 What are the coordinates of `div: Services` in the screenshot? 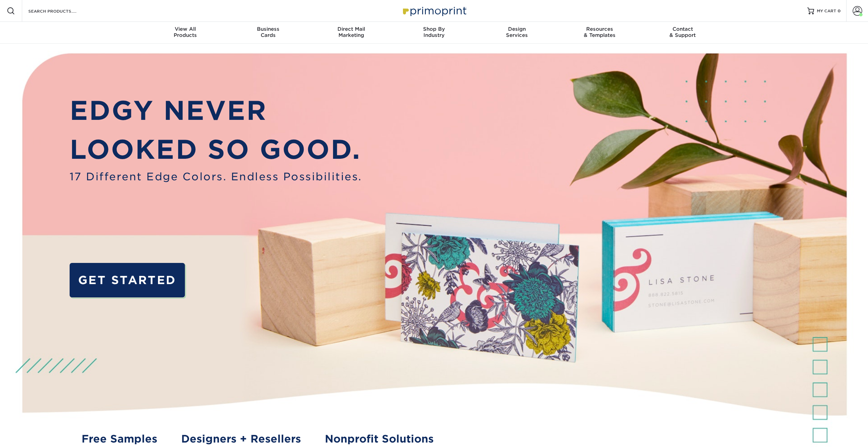 It's located at (517, 32).